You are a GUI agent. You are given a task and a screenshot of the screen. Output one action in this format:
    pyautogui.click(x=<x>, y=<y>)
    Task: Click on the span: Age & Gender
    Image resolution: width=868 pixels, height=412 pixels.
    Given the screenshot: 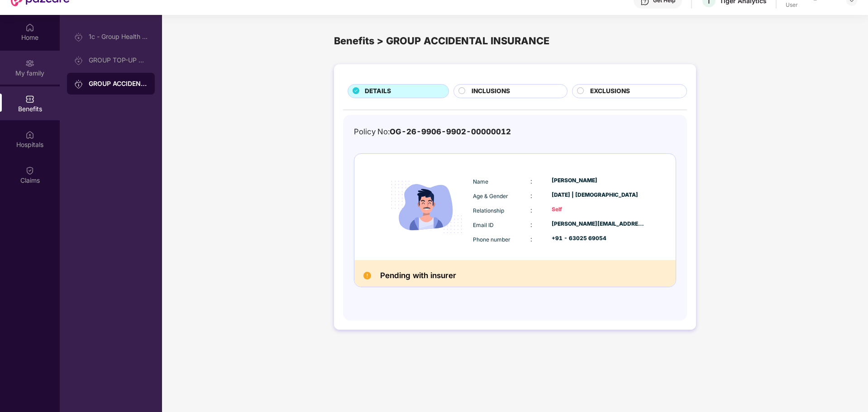 What is the action you would take?
    pyautogui.click(x=491, y=196)
    